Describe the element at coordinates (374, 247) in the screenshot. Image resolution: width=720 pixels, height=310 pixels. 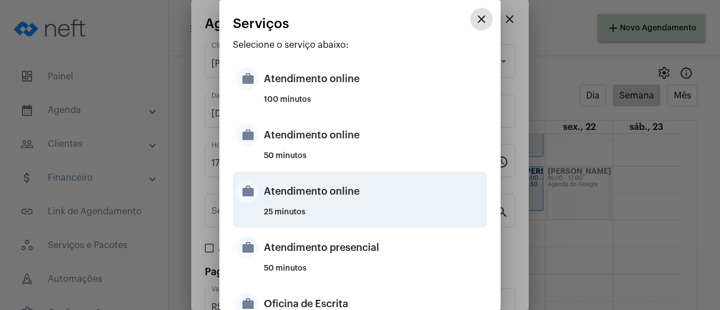
I see `div: Atendimento presencial` at that location.